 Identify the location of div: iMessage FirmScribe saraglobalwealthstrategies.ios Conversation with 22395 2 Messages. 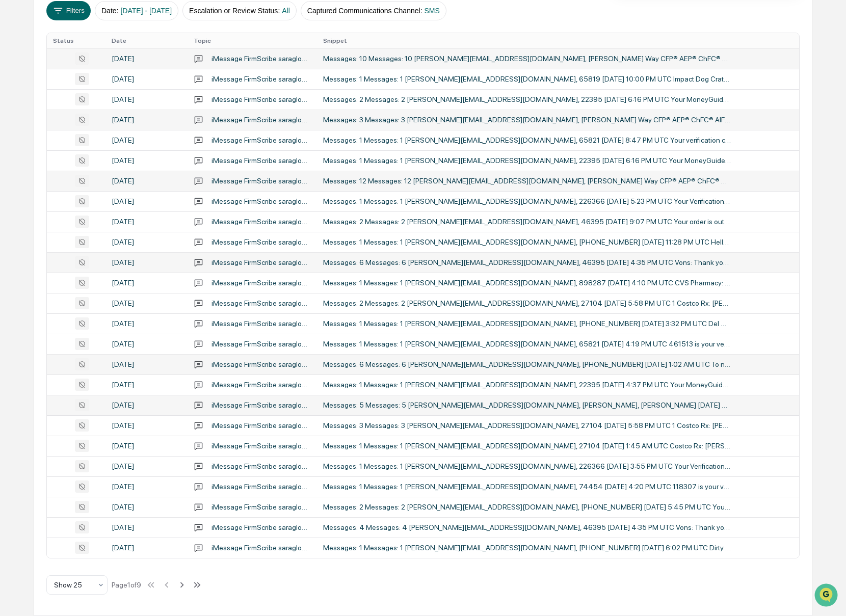
(261, 99).